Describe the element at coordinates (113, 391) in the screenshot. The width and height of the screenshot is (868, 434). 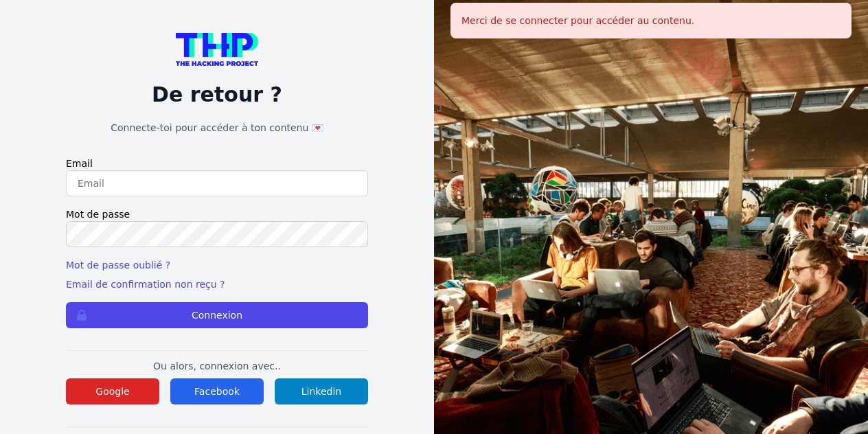
I see `button: Google` at that location.